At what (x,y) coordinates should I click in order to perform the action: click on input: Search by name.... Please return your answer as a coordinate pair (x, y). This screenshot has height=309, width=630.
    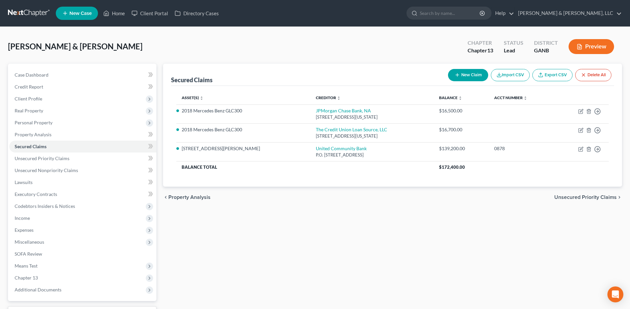
    Looking at the image, I should click on (450, 13).